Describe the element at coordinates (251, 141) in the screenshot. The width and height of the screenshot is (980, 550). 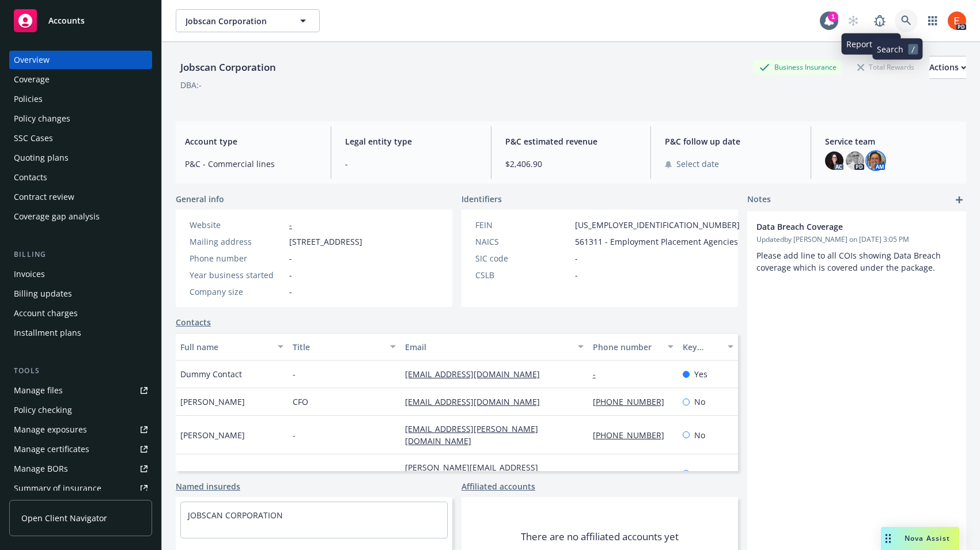
I see `span: Account type` at that location.